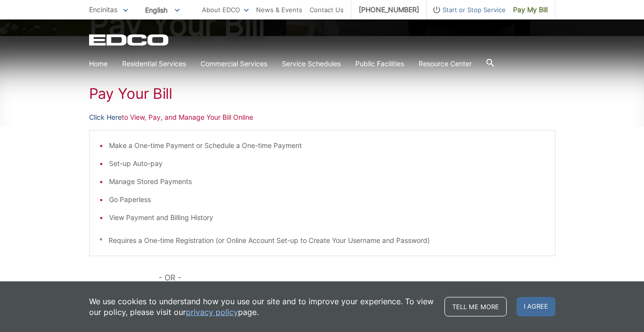  Describe the element at coordinates (327, 217) in the screenshot. I see `li: View Payment and Billing History` at that location.